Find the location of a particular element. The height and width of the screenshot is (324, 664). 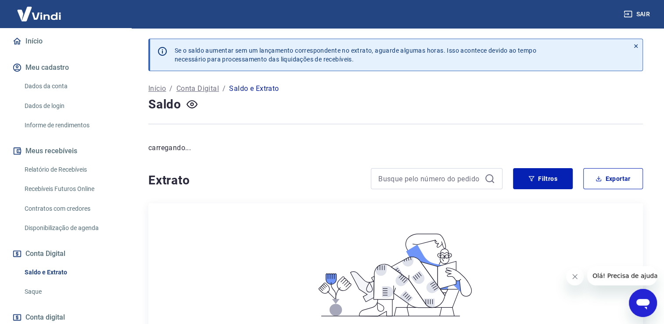

a: Informe de rendimentos is located at coordinates (71, 125).